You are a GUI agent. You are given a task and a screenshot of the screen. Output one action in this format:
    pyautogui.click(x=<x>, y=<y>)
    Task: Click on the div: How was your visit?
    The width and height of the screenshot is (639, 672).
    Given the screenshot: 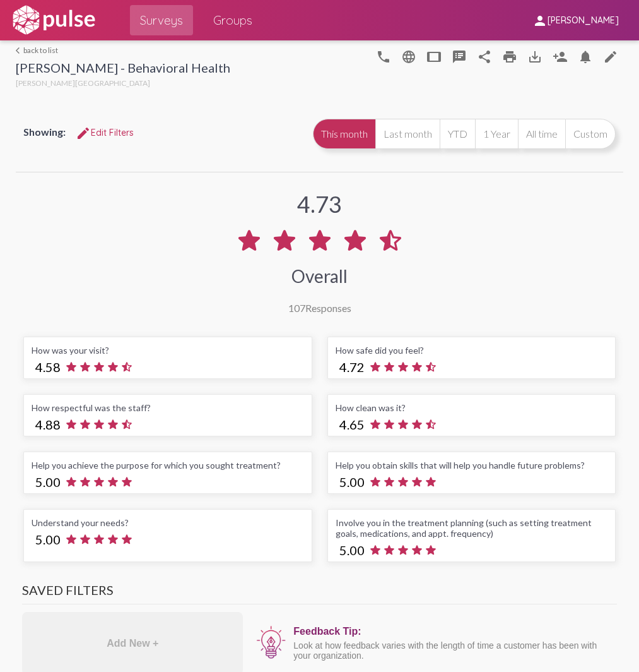 What is the action you would take?
    pyautogui.click(x=167, y=350)
    